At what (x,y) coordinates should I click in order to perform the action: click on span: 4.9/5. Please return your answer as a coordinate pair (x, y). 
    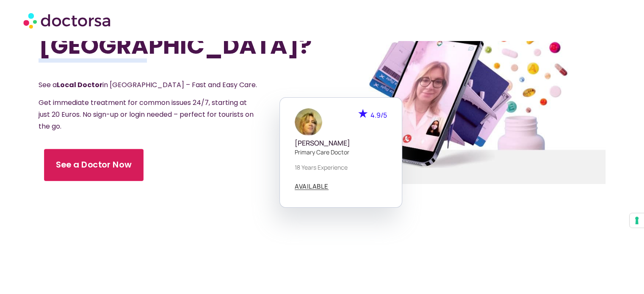
    Looking at the image, I should click on (378, 115).